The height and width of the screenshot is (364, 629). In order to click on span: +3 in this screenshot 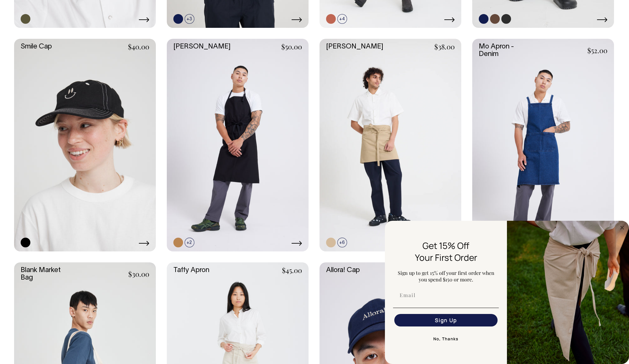, I will do `click(189, 19)`.